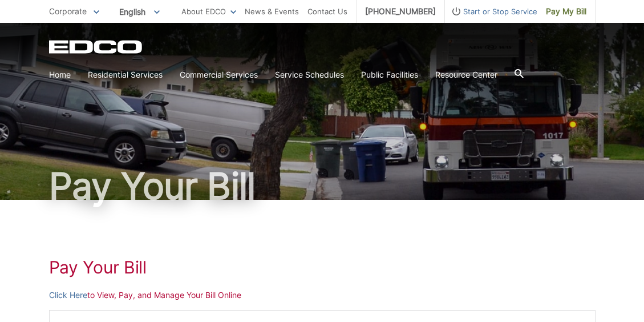 This screenshot has width=644, height=322. Describe the element at coordinates (96, 47) in the screenshot. I see `a: EDCD logo. Return to the homepage.` at that location.